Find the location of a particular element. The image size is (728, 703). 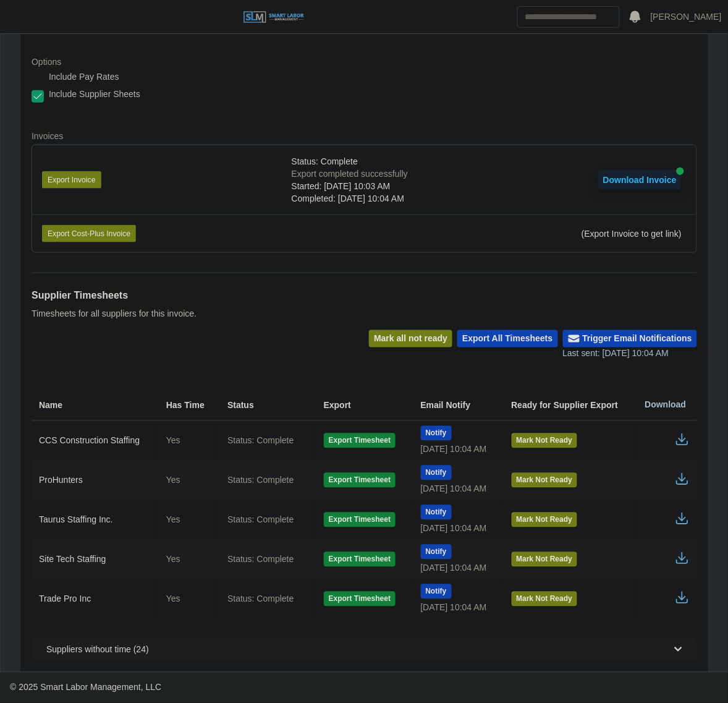

td: CCS Construction Staffing is located at coordinates (94, 441).